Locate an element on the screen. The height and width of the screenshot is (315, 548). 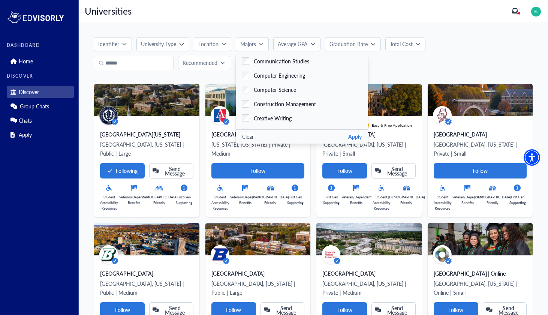
img: Aerial view of a university campus with green lawns, buildings, and sports facilities under a par... is located at coordinates (369, 239).